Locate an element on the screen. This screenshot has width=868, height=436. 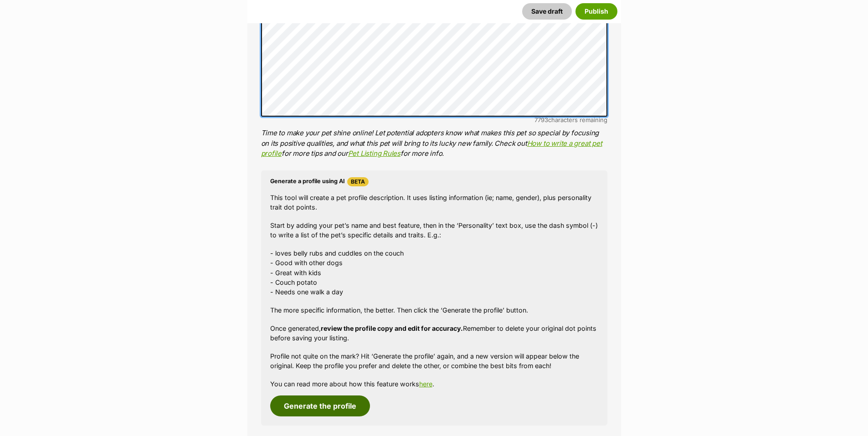
strong: review the profile copy and edit for accuracy. is located at coordinates (392, 328).